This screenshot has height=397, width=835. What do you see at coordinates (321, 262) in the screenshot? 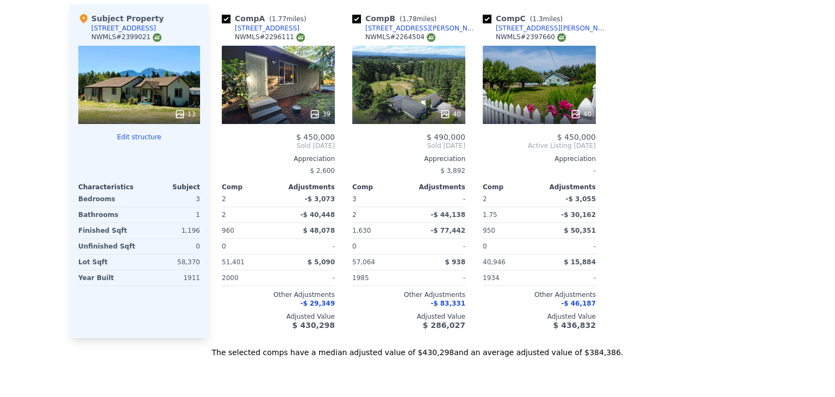
I see `span: $ 5,090` at bounding box center [321, 262].